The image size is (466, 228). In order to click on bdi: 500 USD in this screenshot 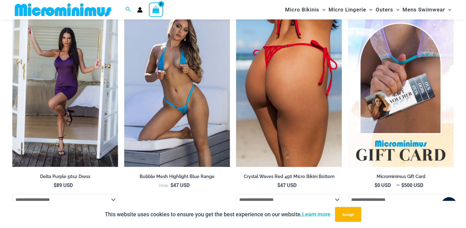, I will do `click(412, 184)`.